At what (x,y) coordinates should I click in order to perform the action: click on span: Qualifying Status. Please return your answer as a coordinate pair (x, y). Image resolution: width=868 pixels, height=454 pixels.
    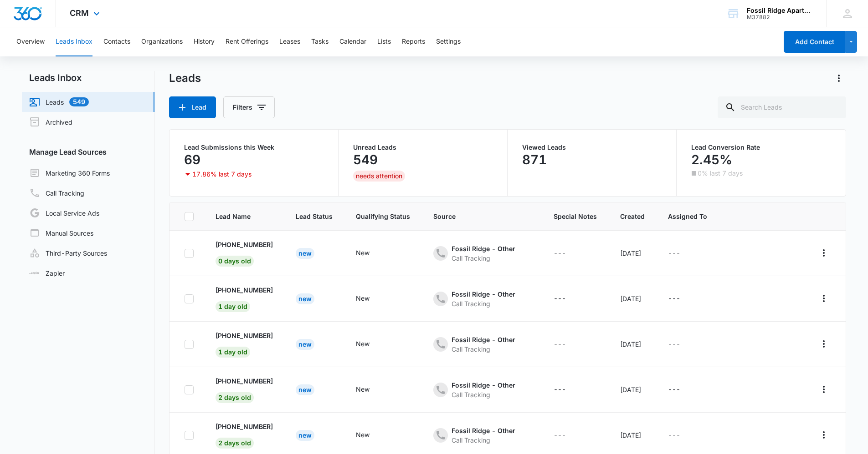
    Looking at the image, I should click on (383, 216).